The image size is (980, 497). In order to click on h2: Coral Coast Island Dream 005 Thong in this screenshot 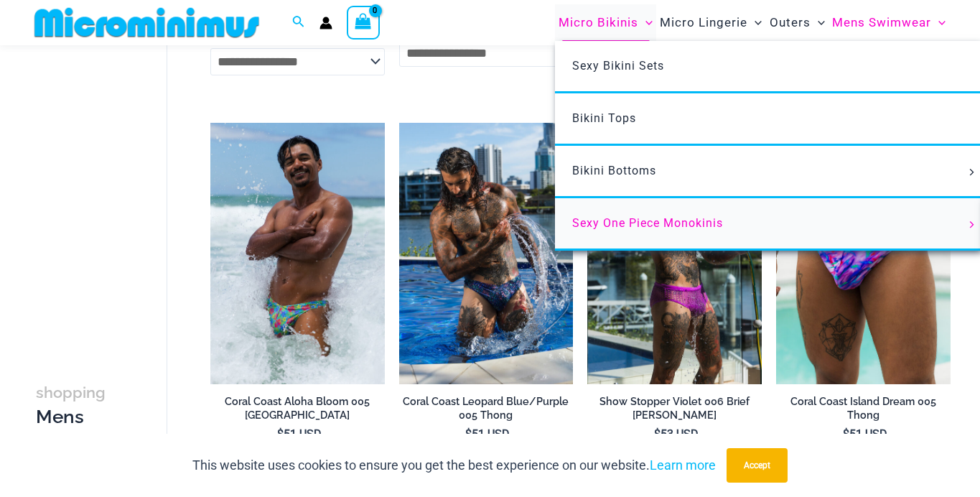, I will do `click(863, 408)`.